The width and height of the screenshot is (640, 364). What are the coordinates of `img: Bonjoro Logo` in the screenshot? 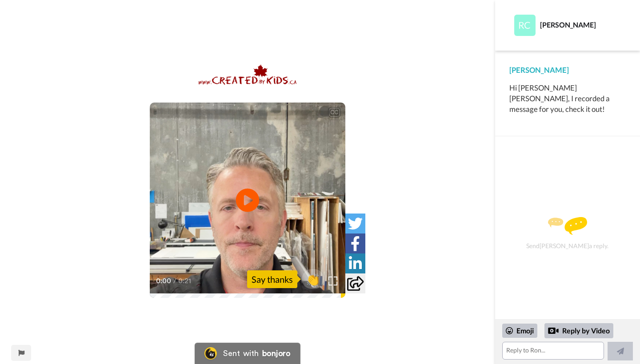 It's located at (211, 353).